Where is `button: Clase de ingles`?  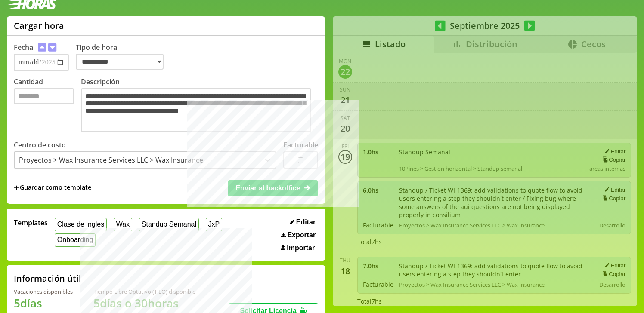 button: Clase de ingles is located at coordinates (81, 225).